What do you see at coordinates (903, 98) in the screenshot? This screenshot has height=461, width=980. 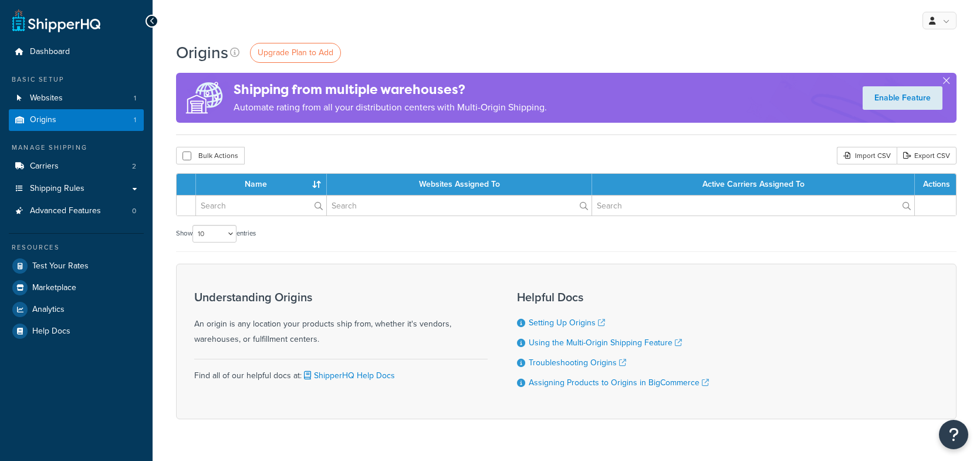 I see `a: Enable Feature` at bounding box center [903, 98].